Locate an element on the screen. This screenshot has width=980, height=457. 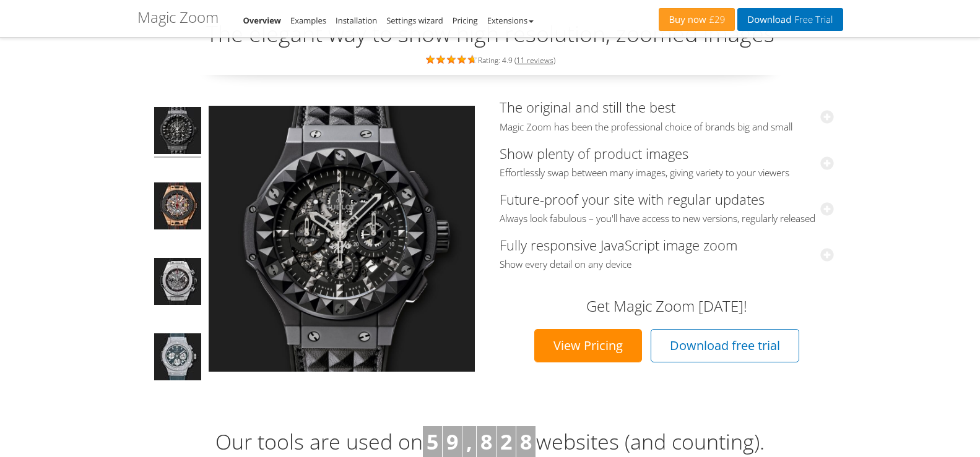
a: Overview is located at coordinates (262, 21).